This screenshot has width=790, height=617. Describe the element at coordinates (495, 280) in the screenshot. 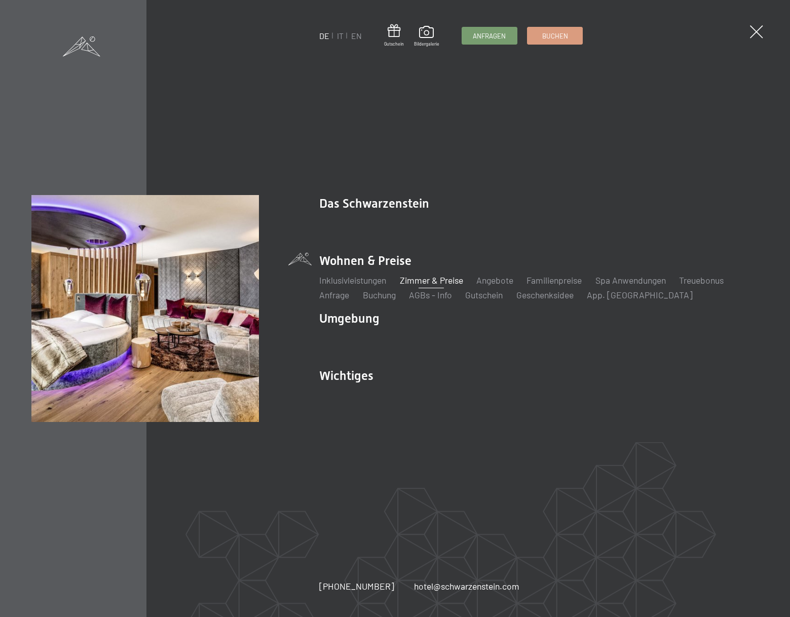

I see `a: Angebote` at that location.